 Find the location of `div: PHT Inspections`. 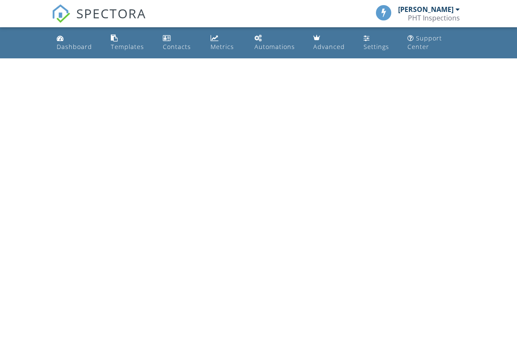

div: PHT Inspections is located at coordinates (434, 18).